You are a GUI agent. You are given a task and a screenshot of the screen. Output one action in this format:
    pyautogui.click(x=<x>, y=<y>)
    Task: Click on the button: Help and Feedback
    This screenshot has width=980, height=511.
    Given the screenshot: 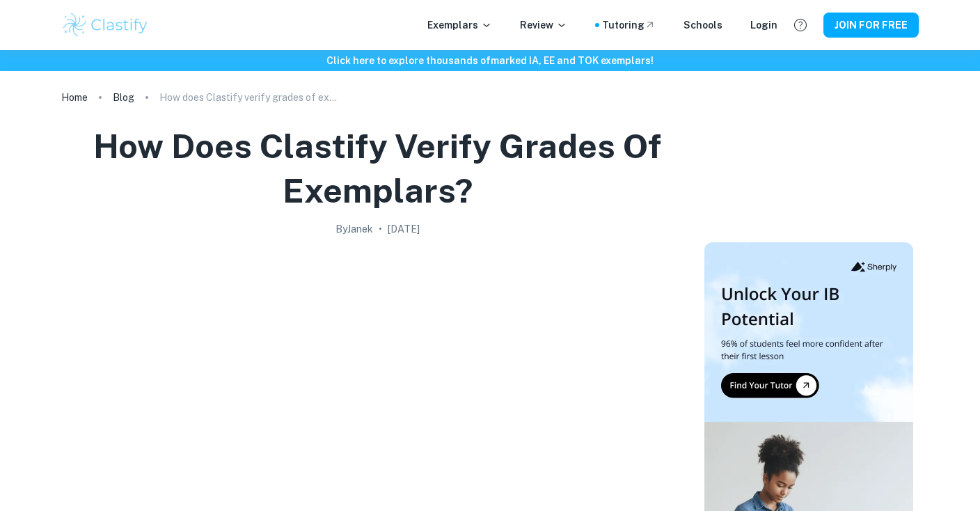 What is the action you would take?
    pyautogui.click(x=800, y=25)
    